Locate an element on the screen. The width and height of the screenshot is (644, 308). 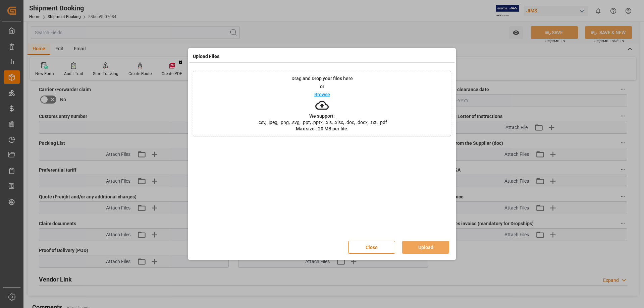
p: Drag and Drop your files here is located at coordinates (322, 78).